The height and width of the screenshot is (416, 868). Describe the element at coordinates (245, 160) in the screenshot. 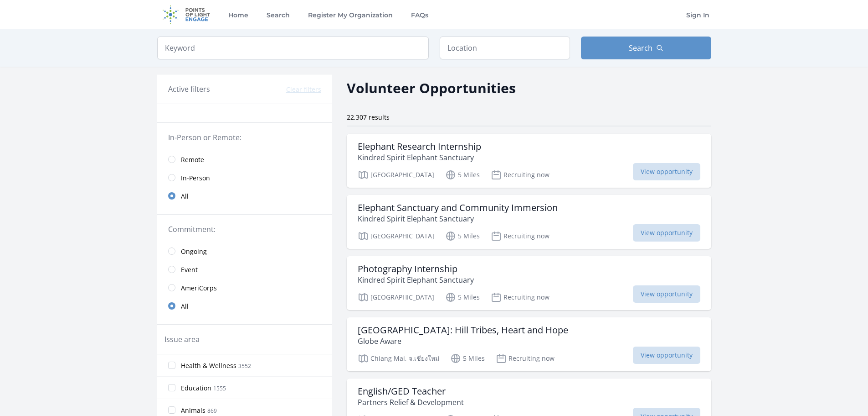

I see `a: Remote` at that location.